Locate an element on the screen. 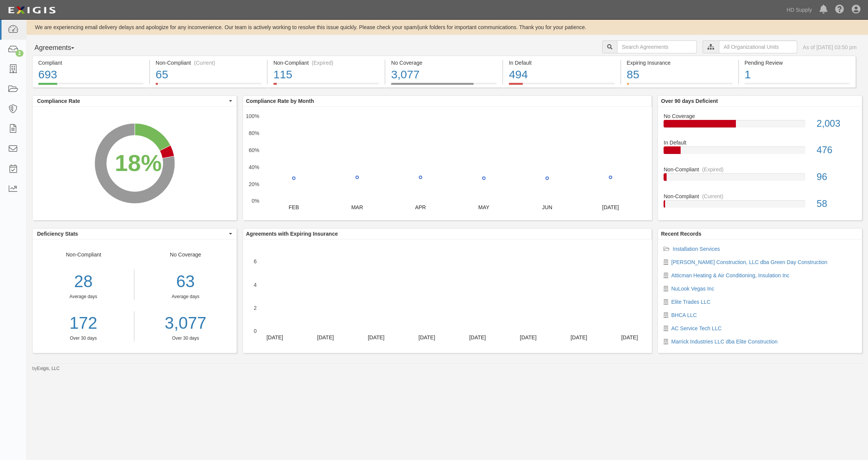  a: BHCA LLC is located at coordinates (684, 315).